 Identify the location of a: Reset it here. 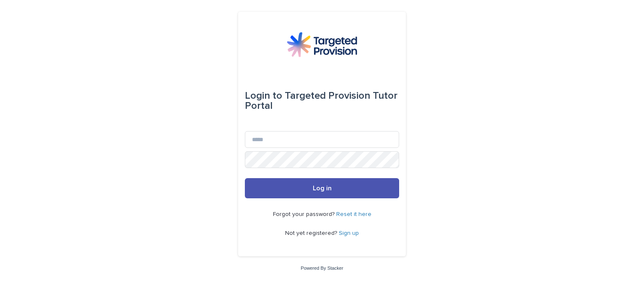
(354, 214).